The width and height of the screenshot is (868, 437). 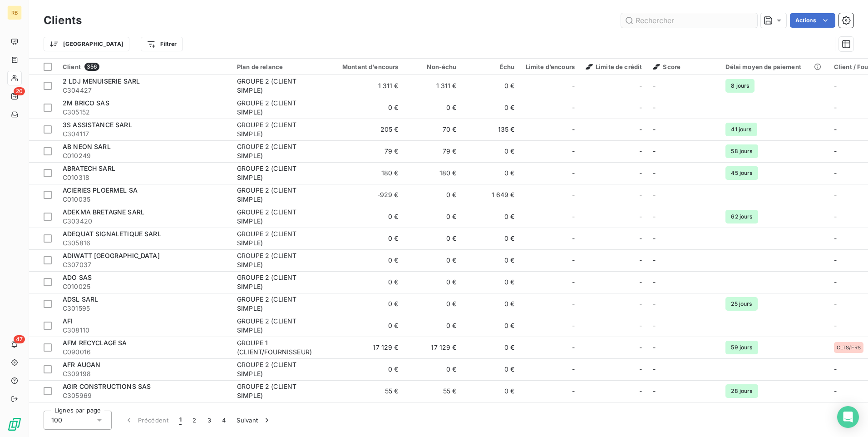 I want to click on span: C010025, so click(x=144, y=286).